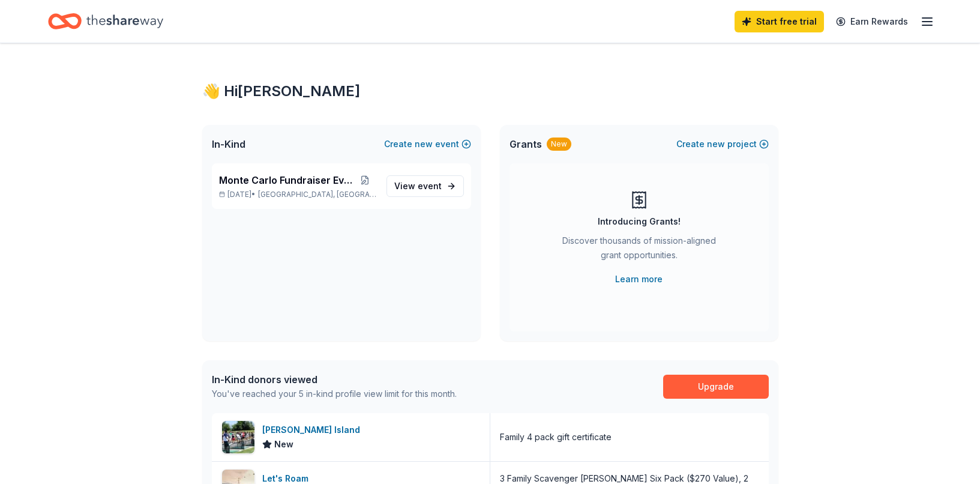 The width and height of the screenshot is (980, 484). What do you see at coordinates (105, 21) in the screenshot?
I see `a: Home` at bounding box center [105, 21].